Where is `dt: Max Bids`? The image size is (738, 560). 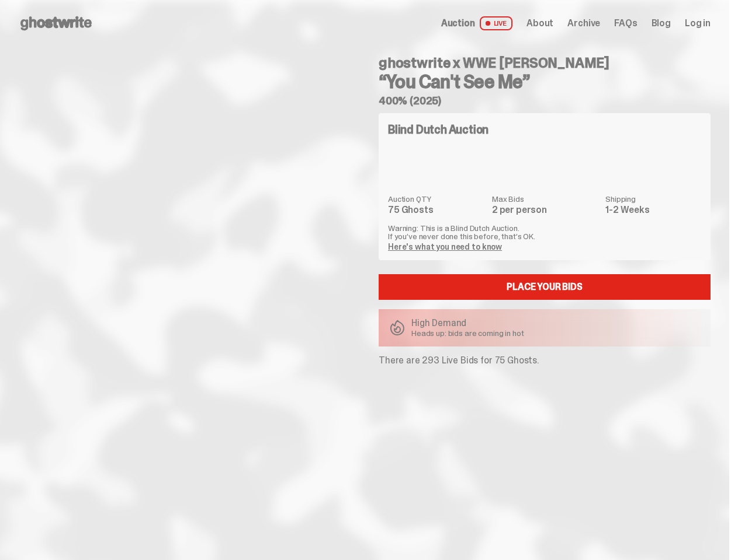
dt: Max Bids is located at coordinates (545, 199).